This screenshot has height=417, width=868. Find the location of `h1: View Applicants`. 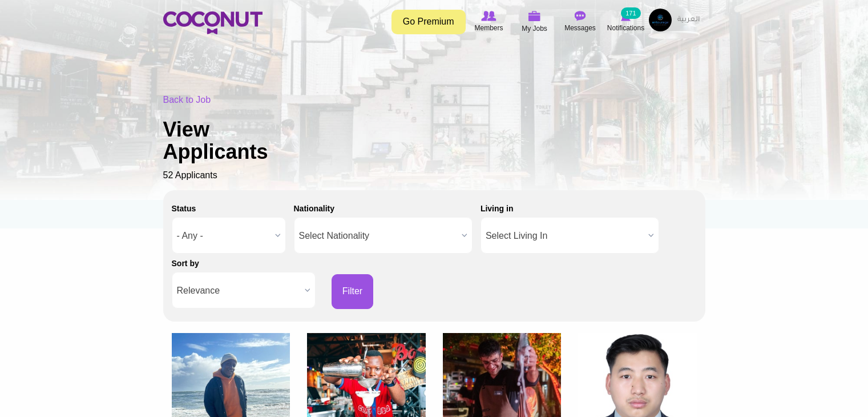

h1: View Applicants is located at coordinates (235, 140).